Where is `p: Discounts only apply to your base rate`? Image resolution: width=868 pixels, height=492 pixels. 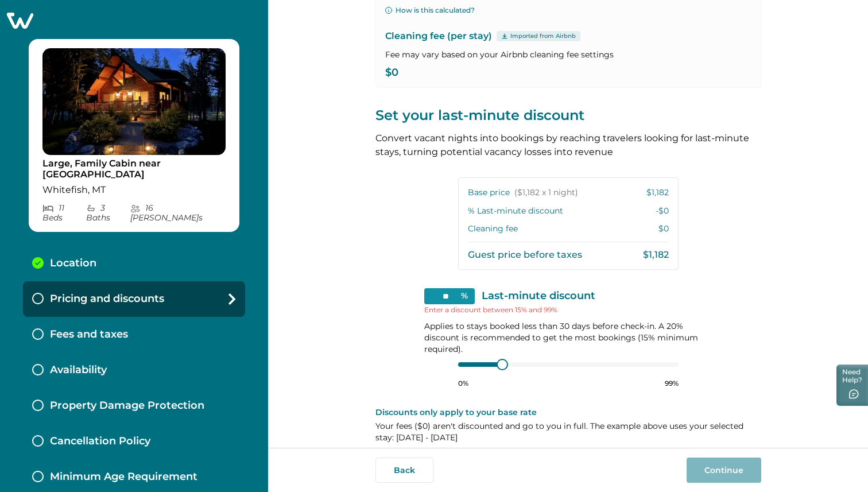 p: Discounts only apply to your base rate is located at coordinates (568, 412).